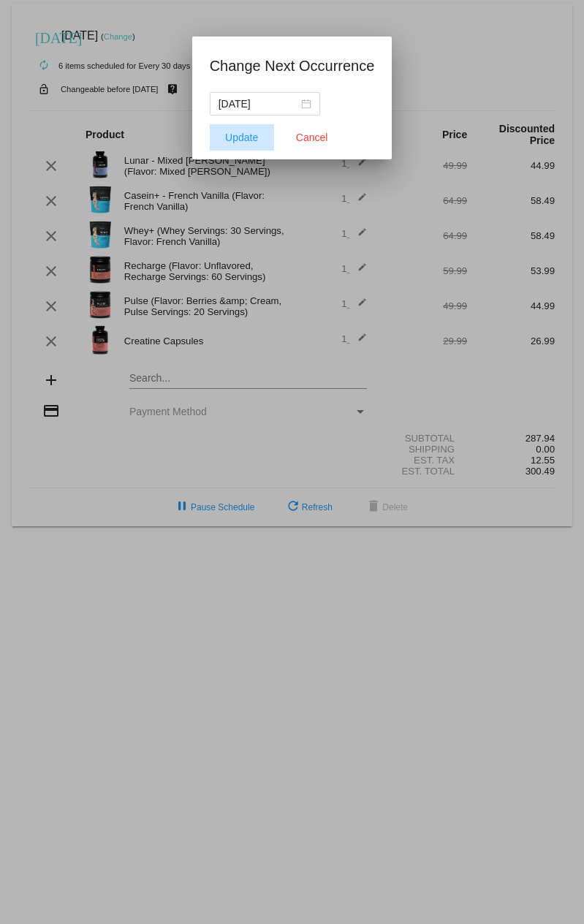 Image resolution: width=584 pixels, height=924 pixels. Describe the element at coordinates (312, 137) in the screenshot. I see `span: Cancel` at that location.